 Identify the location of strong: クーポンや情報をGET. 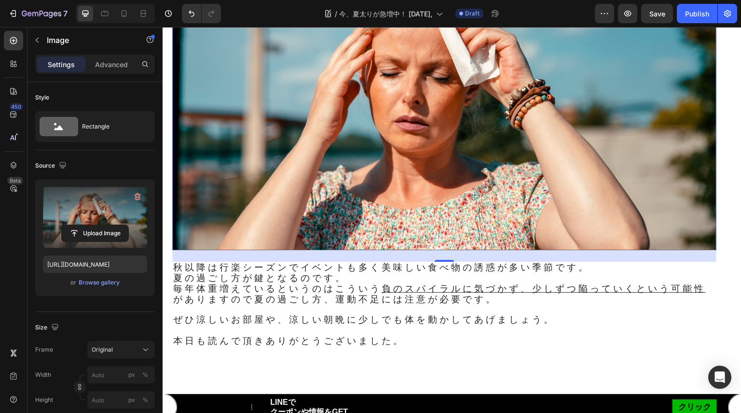
(146, 384).